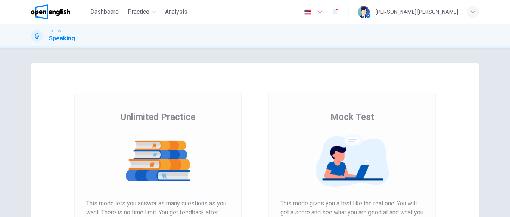 This screenshot has width=510, height=217. I want to click on img: Profile picture, so click(364, 12).